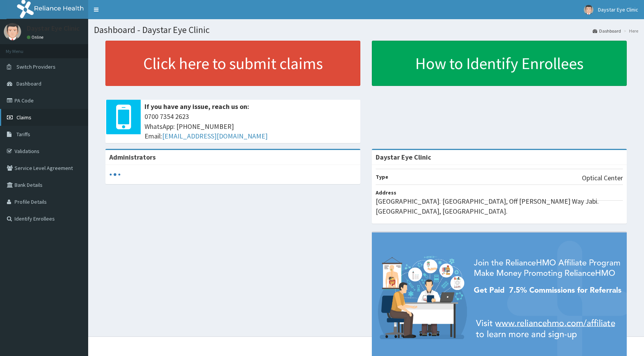 This screenshot has height=356, width=644. Describe the element at coordinates (366, 30) in the screenshot. I see `h1: Dashboard - Daystar Eye Clinic` at that location.